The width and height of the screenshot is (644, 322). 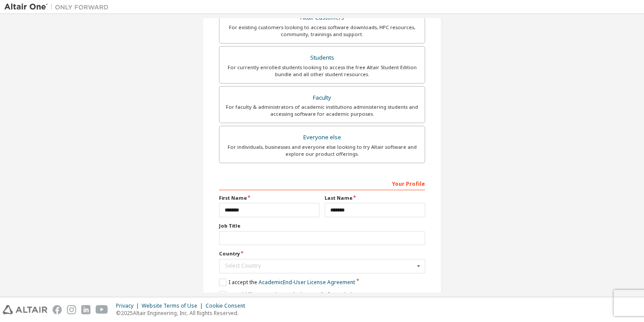 I want to click on img: facebook.svg, so click(x=57, y=309).